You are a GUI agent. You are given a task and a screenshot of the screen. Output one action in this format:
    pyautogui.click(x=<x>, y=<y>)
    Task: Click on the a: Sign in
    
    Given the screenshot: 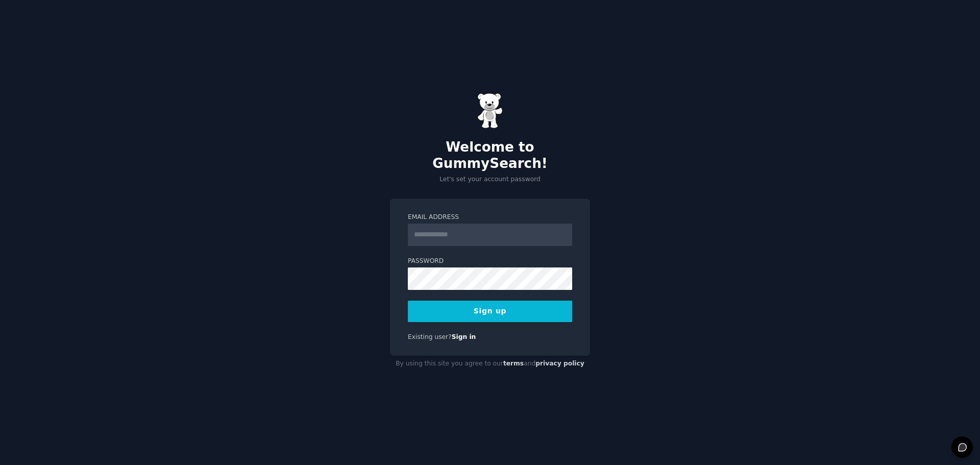 What is the action you would take?
    pyautogui.click(x=464, y=337)
    